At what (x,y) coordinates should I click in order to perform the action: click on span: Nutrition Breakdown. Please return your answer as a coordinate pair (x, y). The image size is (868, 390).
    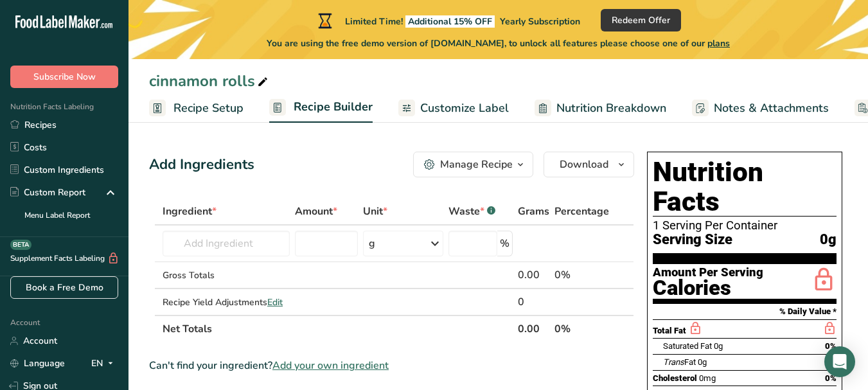
    Looking at the image, I should click on (611, 108).